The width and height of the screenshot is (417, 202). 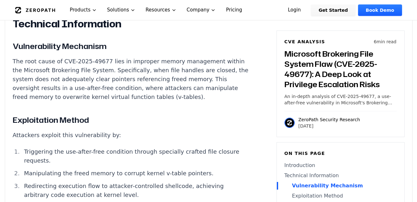 What do you see at coordinates (131, 24) in the screenshot?
I see `h2: Technical Information` at bounding box center [131, 24].